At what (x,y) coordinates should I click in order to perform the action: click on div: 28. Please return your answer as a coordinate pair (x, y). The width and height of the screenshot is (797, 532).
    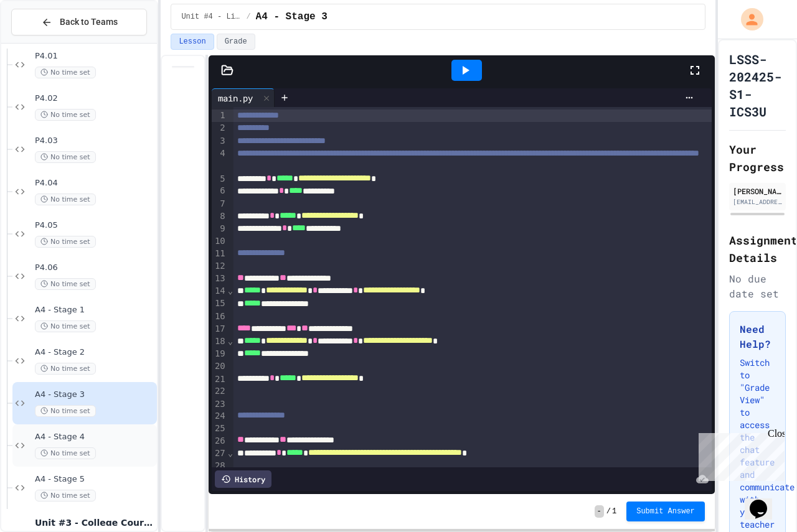
    Looking at the image, I should click on (220, 467).